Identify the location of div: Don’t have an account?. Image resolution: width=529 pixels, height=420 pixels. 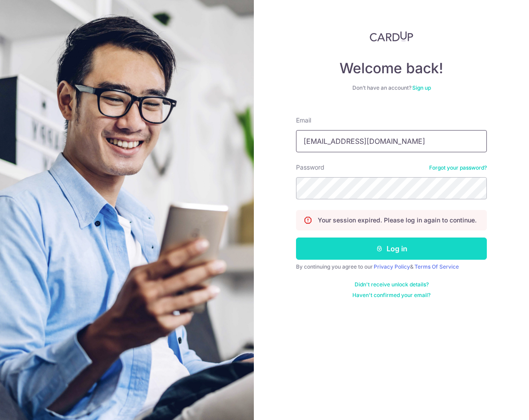
(392, 88).